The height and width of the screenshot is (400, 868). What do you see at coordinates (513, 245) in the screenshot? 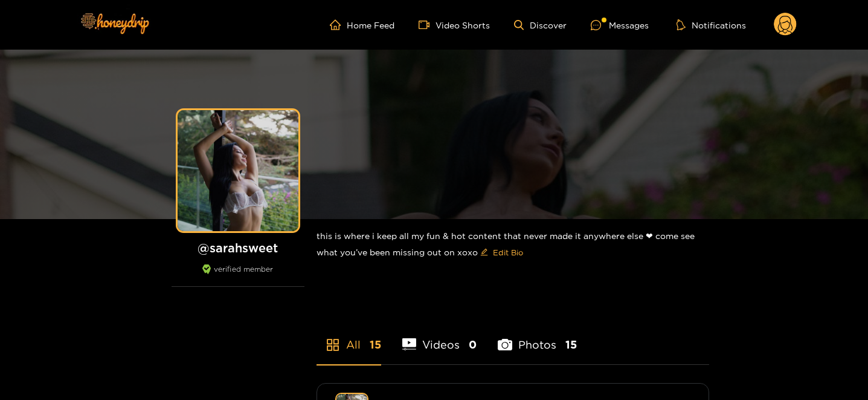
I see `div: this is where i keep all my fun & hot content that never made it anywhere else ❤︎︎ come see what ...` at bounding box center [513, 245].